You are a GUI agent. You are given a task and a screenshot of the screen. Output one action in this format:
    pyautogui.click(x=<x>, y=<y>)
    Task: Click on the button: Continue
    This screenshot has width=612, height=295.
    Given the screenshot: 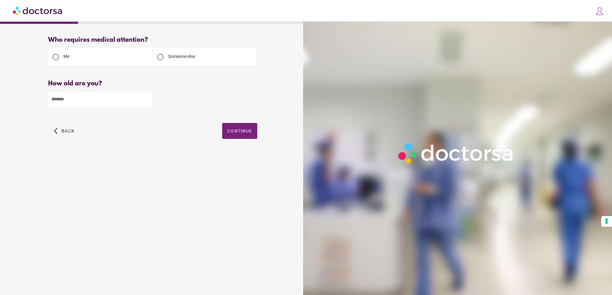 What is the action you would take?
    pyautogui.click(x=240, y=131)
    